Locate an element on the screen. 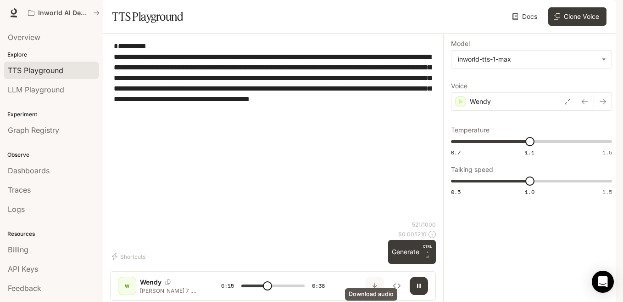 The height and width of the screenshot is (302, 623). p: Temperature is located at coordinates (471, 130).